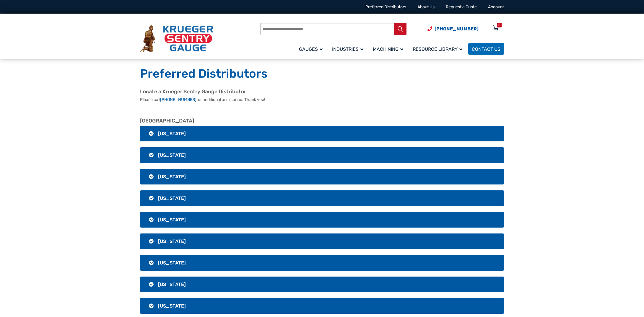  I want to click on a: Industries, so click(349, 49).